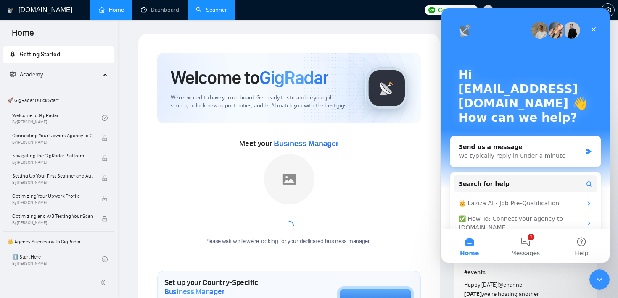 The image size is (618, 298). I want to click on li: Getting Started, so click(58, 55).